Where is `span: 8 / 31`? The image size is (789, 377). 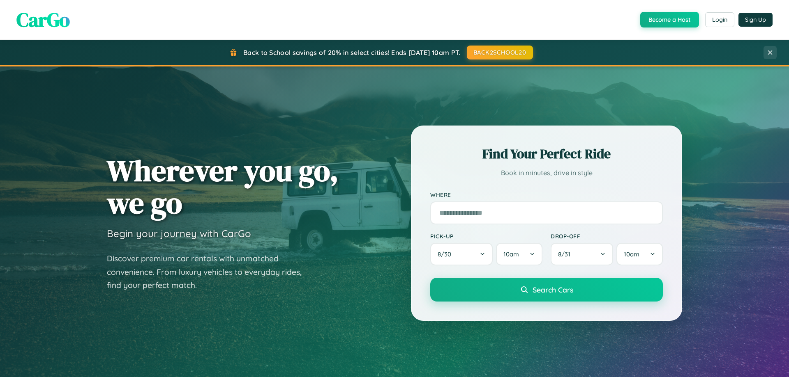
span: 8 / 31 is located at coordinates (566, 254).